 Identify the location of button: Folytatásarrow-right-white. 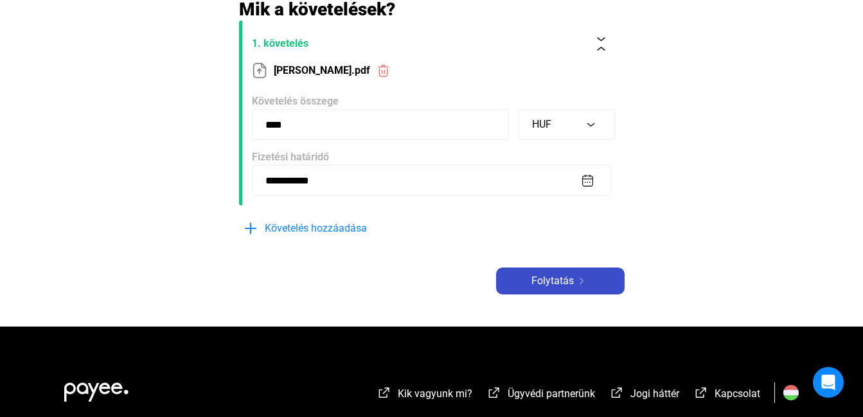
(560, 281).